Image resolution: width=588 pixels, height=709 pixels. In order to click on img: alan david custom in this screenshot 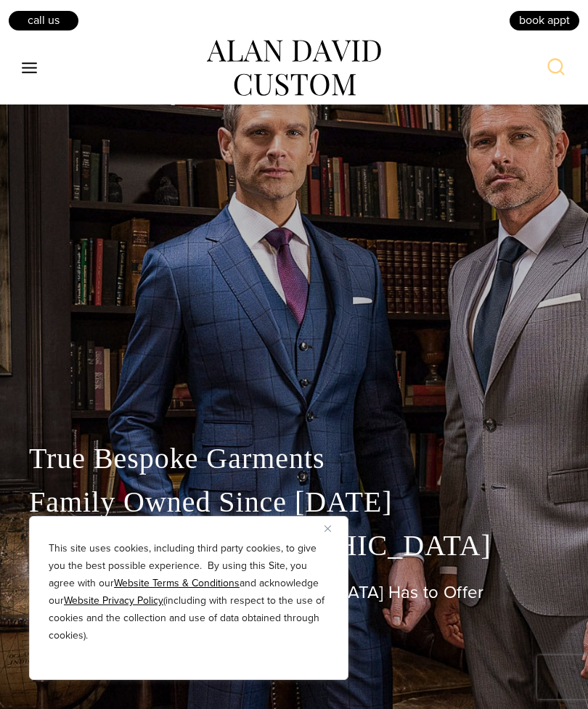, I will do `click(294, 68)`.